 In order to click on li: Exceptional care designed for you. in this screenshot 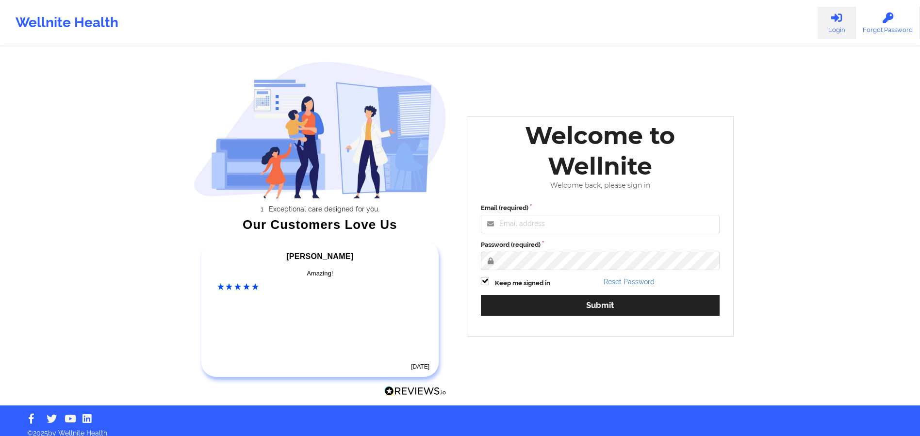, I will do `click(324, 209)`.